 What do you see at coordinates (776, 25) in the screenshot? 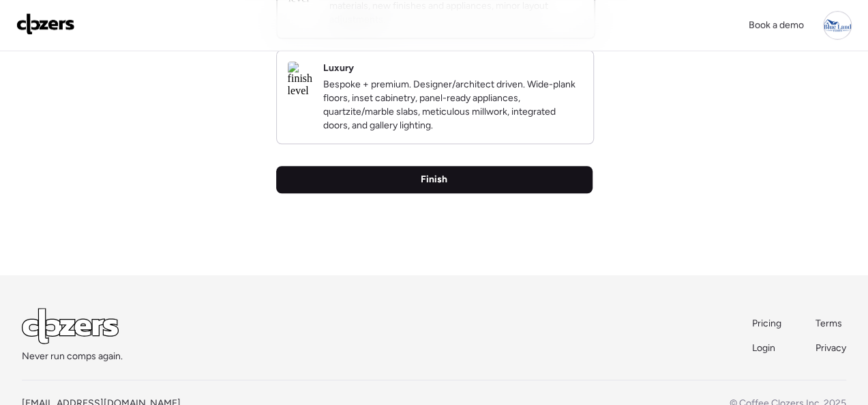
I see `span: Book a demo` at bounding box center [776, 25].